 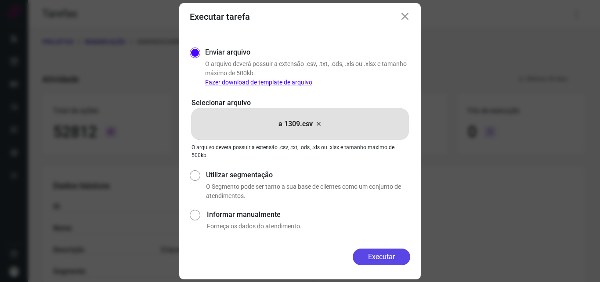 I want to click on label: Enviar arquivo, so click(x=228, y=52).